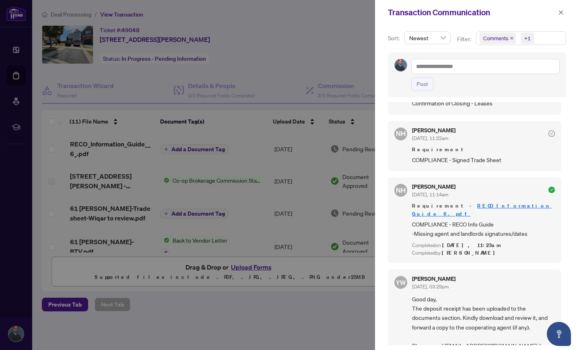 The width and height of the screenshot is (579, 350). Describe the element at coordinates (427, 38) in the screenshot. I see `span: Newest` at that location.